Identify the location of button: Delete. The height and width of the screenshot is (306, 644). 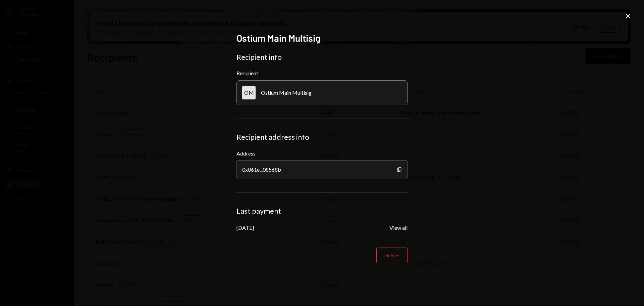
(392, 255).